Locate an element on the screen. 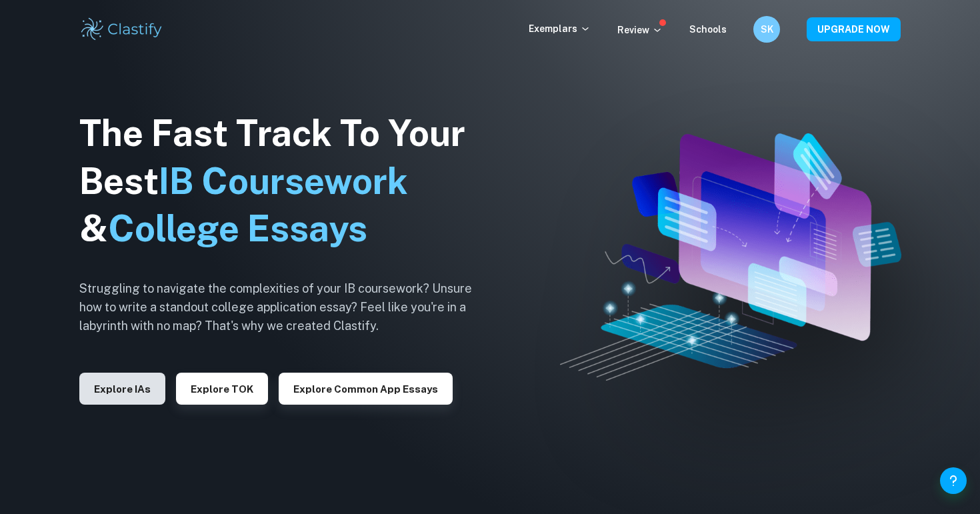 Image resolution: width=980 pixels, height=514 pixels. h6: Struggling to navigate the complexities of your IB coursework? Unsure how to write a standout col... is located at coordinates (286, 307).